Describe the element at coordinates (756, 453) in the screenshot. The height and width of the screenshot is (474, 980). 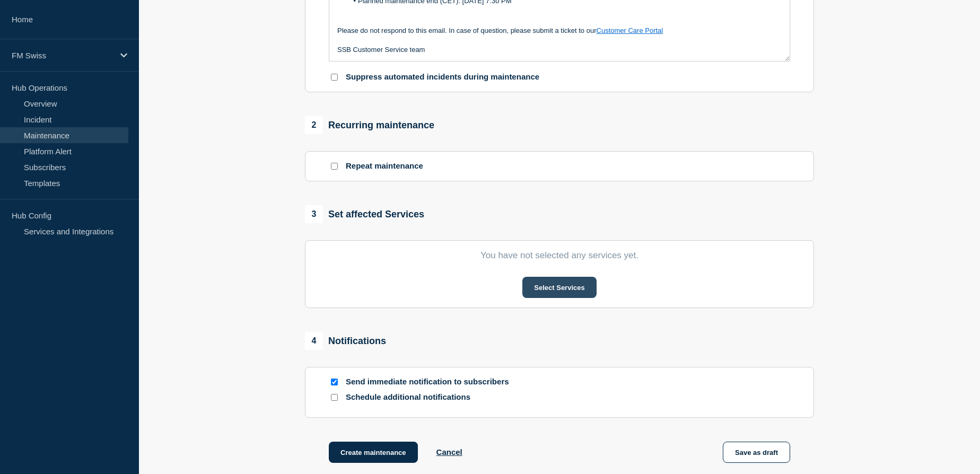
I see `button: Save as draft` at that location.